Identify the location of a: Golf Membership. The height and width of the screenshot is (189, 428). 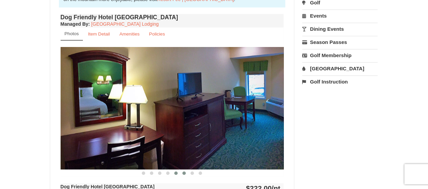
(340, 55).